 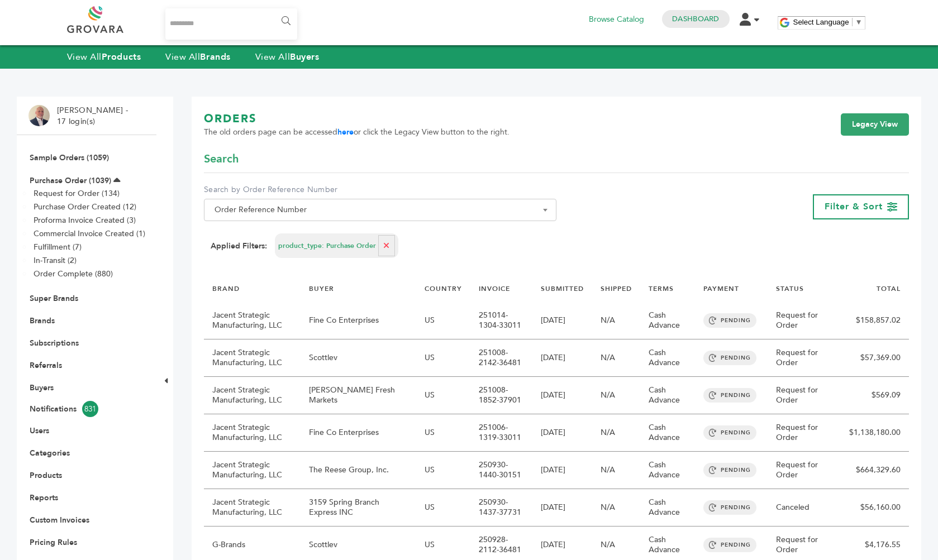 I want to click on a: PAYMENT, so click(x=721, y=289).